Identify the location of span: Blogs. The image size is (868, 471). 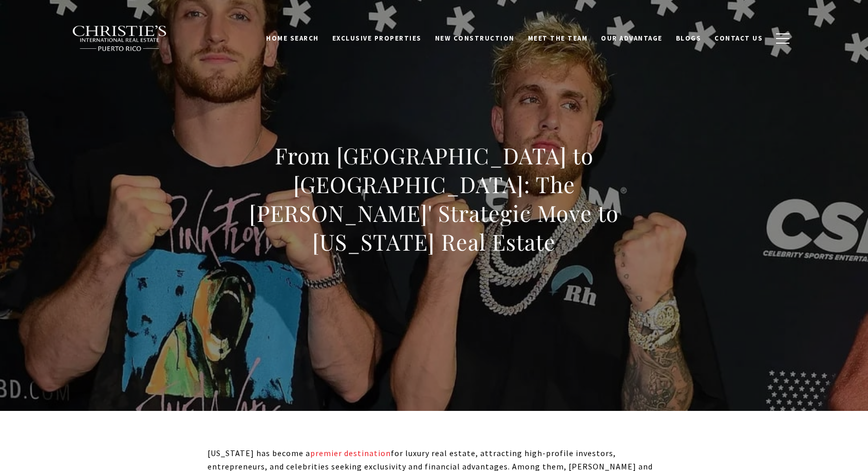
(689, 38).